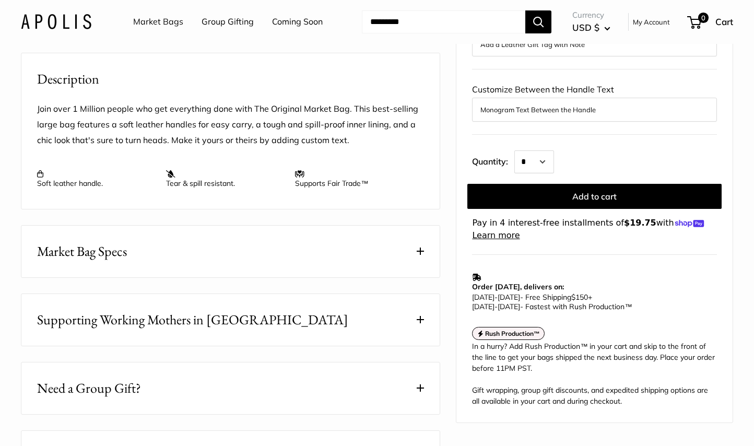 This screenshot has width=754, height=446. Describe the element at coordinates (443, 22) in the screenshot. I see `input: Search...` at that location.